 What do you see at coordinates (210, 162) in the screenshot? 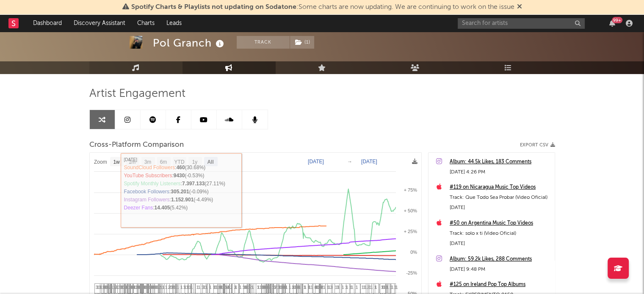
I see `text: All` at bounding box center [210, 162].